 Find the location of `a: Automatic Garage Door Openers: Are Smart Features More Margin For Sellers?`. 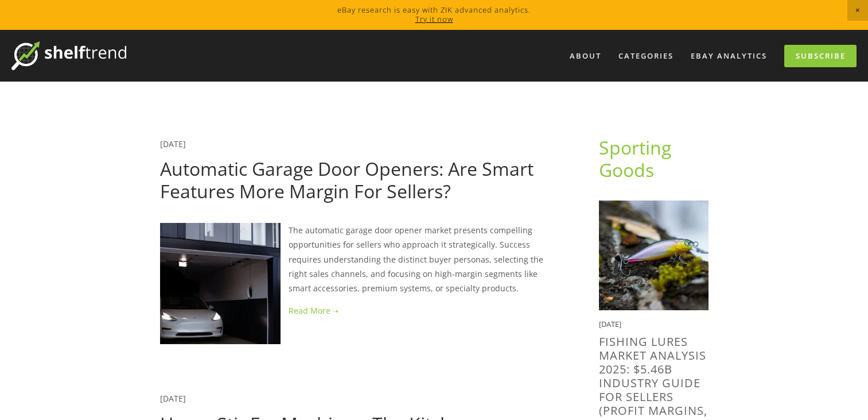

a: Automatic Garage Door Openers: Are Smart Features More Margin For Sellers? is located at coordinates (346, 179).